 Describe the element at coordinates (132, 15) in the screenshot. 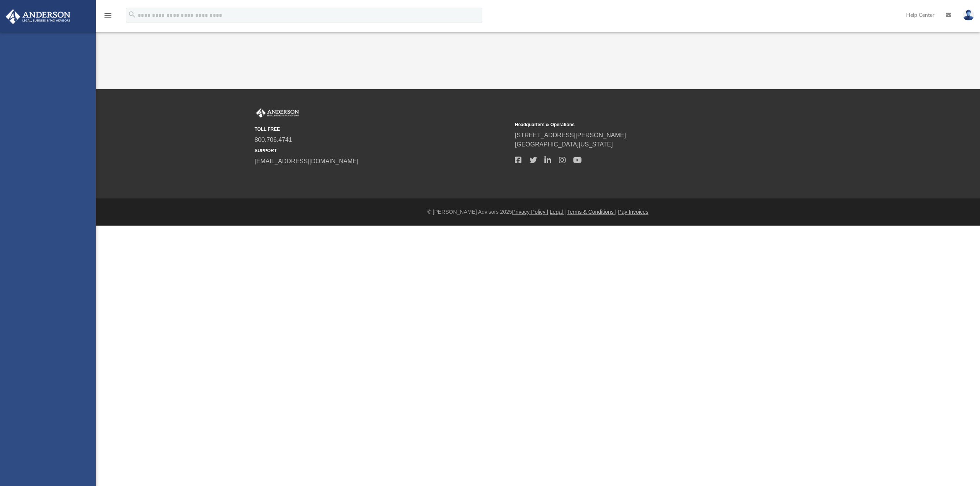

I see `i: search` at that location.